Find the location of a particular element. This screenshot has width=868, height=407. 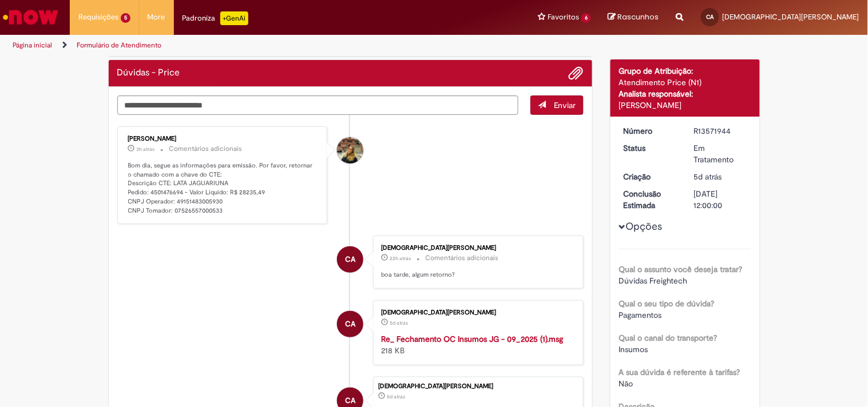

span: 22h atrás is located at coordinates (399, 258).